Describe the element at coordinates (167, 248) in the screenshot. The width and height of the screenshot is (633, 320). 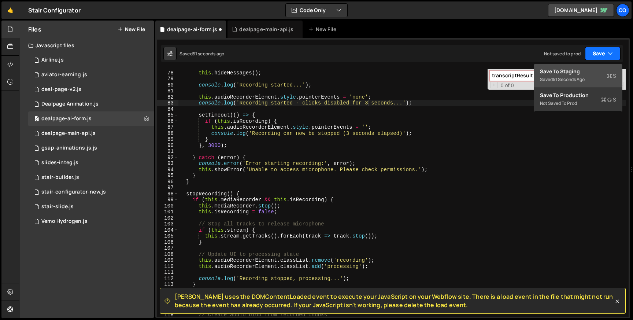
I see `div: 107` at that location.